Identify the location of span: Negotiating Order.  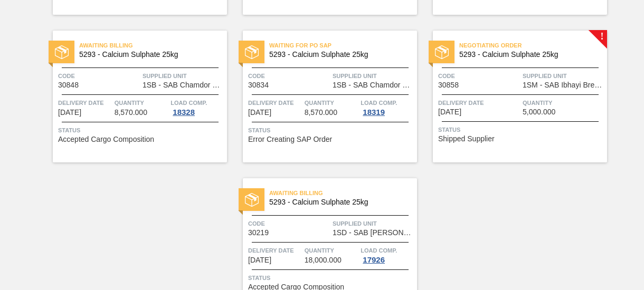
(533, 46).